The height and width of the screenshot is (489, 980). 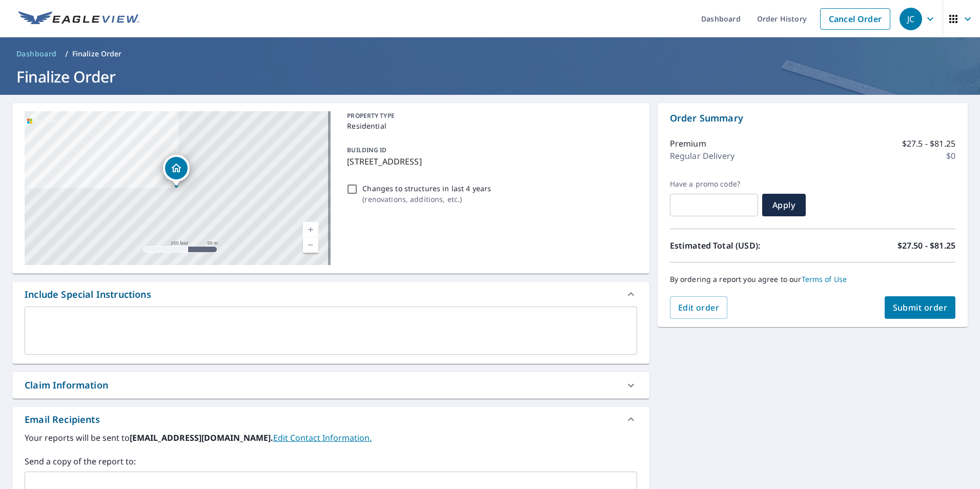 I want to click on nav: breadcrumb, so click(x=490, y=54).